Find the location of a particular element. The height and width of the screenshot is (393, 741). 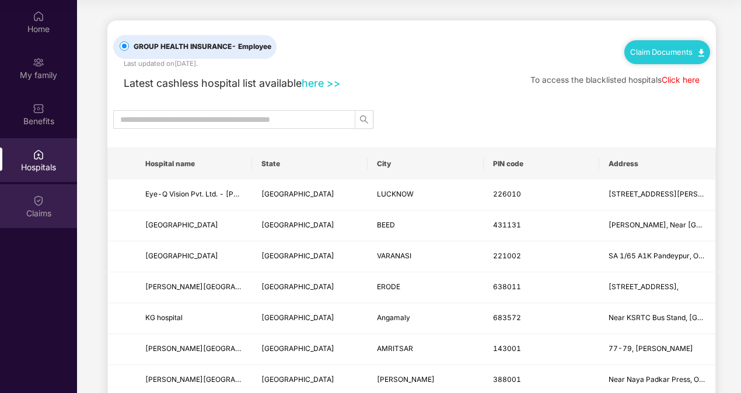

th: Hospital name is located at coordinates (194, 164).